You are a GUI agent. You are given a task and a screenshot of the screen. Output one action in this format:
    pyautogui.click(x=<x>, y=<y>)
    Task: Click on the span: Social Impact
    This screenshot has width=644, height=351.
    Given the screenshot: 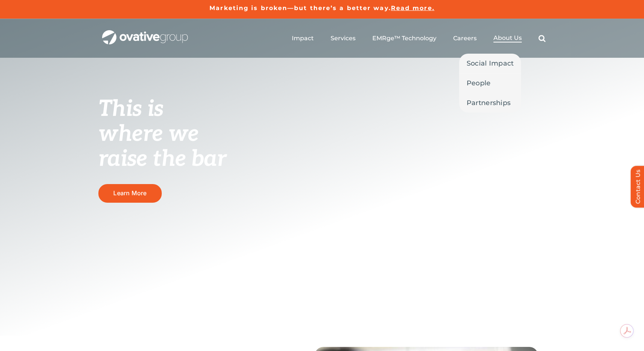 What is the action you would take?
    pyautogui.click(x=490, y=64)
    